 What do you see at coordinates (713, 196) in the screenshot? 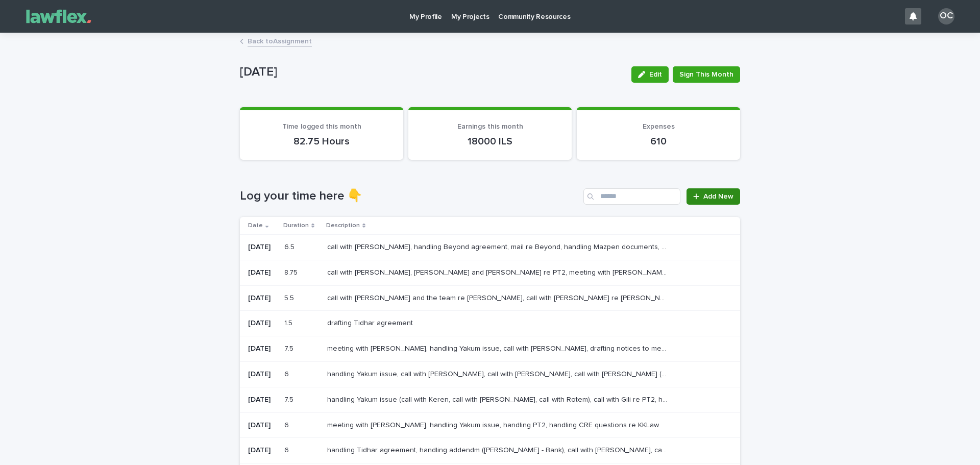
I see `a: Add New` at bounding box center [713, 196].